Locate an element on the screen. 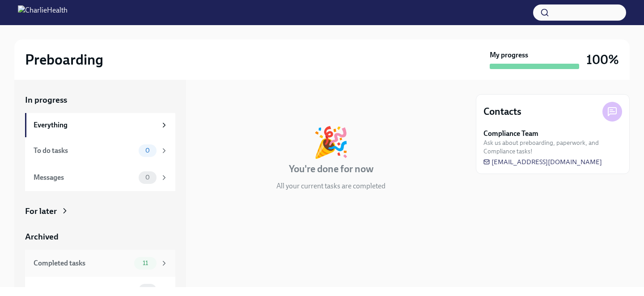 Image resolution: width=644 pixels, height=296 pixels. a: Archived is located at coordinates (100, 237).